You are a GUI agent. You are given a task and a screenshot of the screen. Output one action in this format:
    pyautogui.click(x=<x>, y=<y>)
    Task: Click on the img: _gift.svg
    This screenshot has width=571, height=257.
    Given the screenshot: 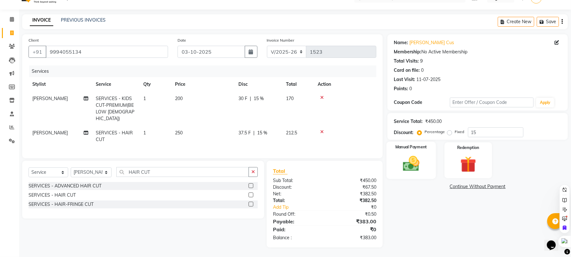 What is the action you would take?
    pyautogui.click(x=469, y=164)
    